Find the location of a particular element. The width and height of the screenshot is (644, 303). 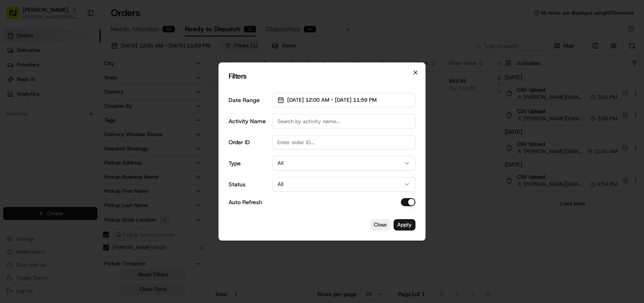

label: Status is located at coordinates (237, 184).